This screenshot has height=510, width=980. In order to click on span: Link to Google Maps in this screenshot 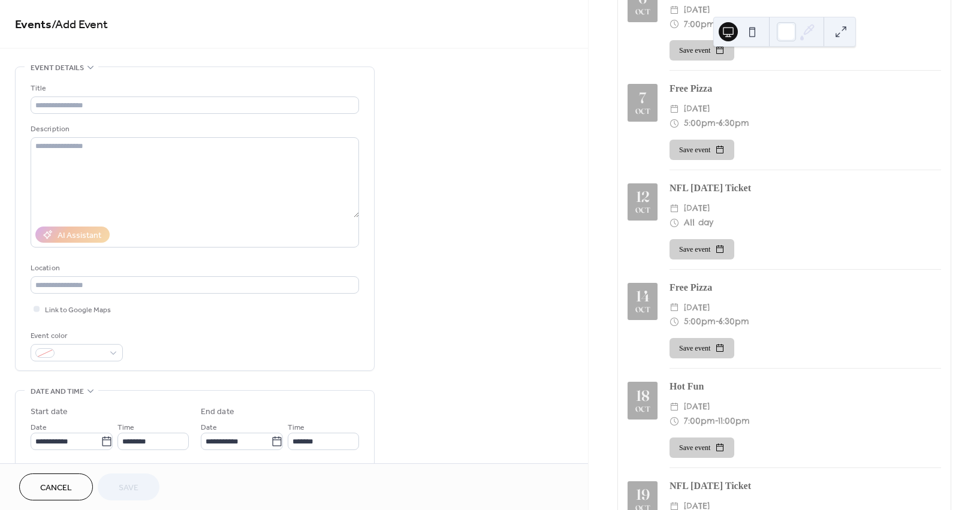, I will do `click(78, 310)`.